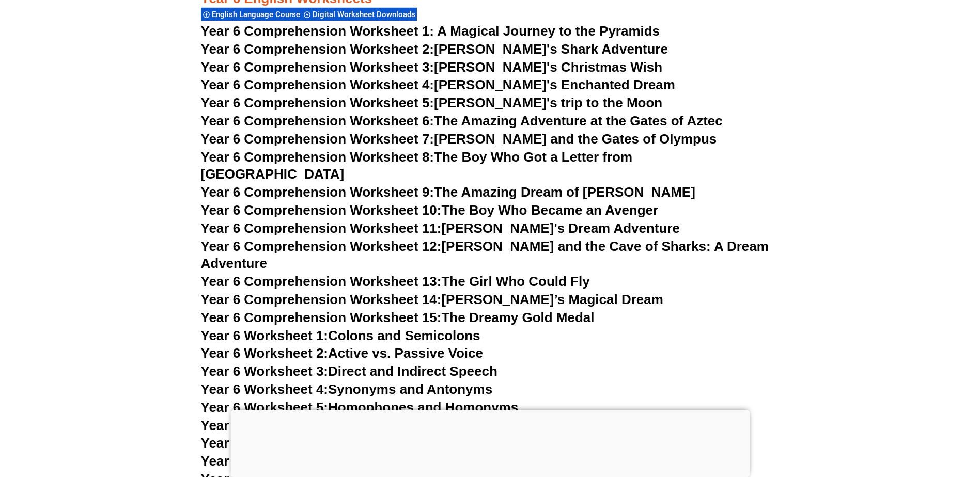  Describe the element at coordinates (321, 281) in the screenshot. I see `span: Year 6 Comprehension Worksheet 13:` at that location.